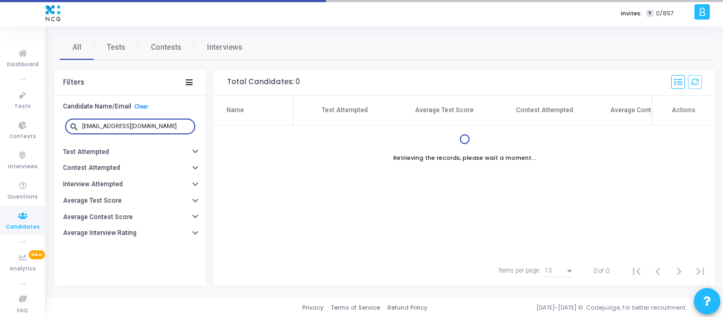 This screenshot has height=317, width=723. I want to click on h6: Interview Attempted, so click(93, 184).